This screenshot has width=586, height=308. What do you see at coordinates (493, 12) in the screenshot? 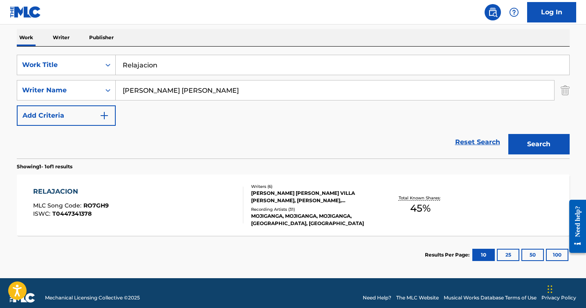
I see `img: search` at bounding box center [493, 12].